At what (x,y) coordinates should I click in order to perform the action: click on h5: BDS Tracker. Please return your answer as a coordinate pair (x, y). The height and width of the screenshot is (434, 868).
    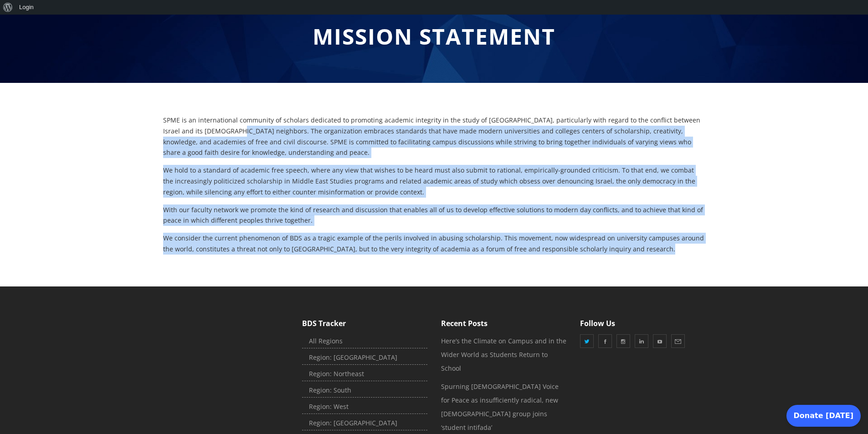
    Looking at the image, I should click on (364, 323).